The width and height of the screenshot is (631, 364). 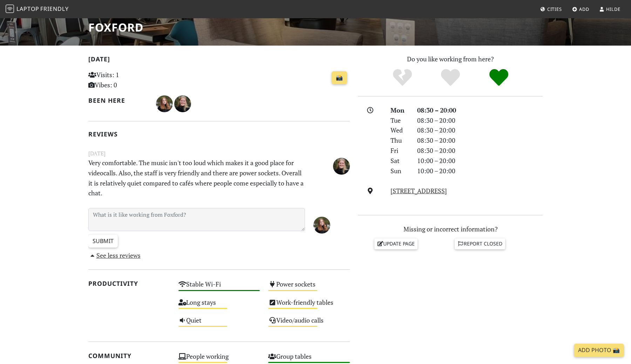 I want to click on p: Very comfortable. The music isn't too loud which makes it a good place for videocalls. Also, the ..., so click(x=197, y=178).